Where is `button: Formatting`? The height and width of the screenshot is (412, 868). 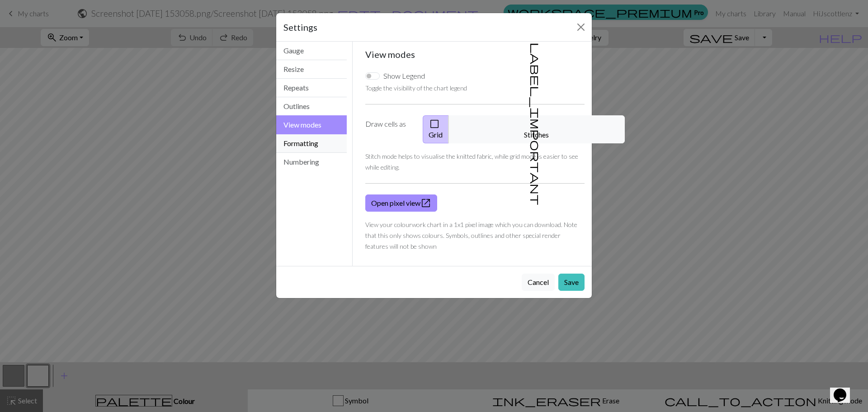 button: Formatting is located at coordinates (311, 143).